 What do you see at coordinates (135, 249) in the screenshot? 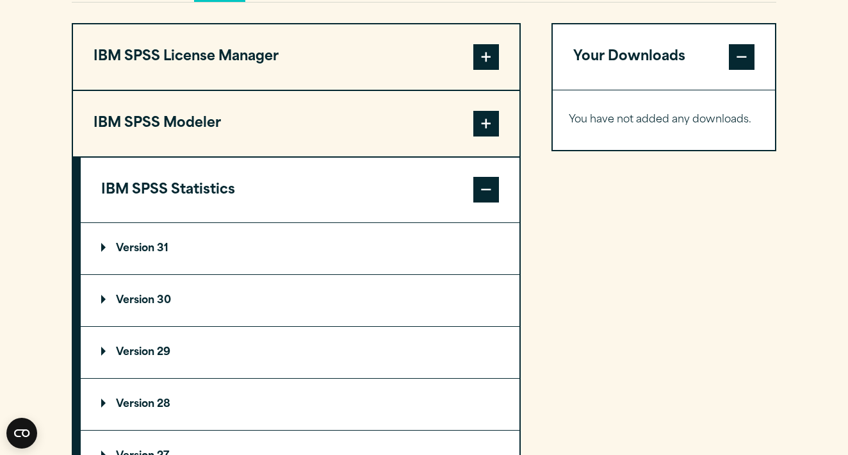
I see `p: Version 31` at bounding box center [135, 249].